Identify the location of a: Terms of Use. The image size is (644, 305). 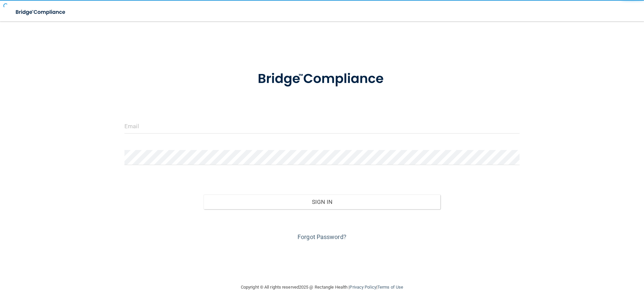
(390, 287).